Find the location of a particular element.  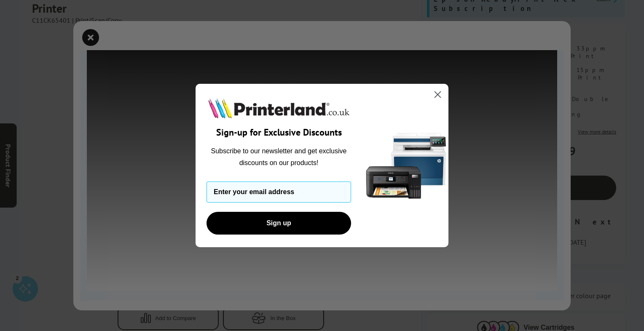

span: Sign-up for Exclusive Discounts is located at coordinates (279, 132).